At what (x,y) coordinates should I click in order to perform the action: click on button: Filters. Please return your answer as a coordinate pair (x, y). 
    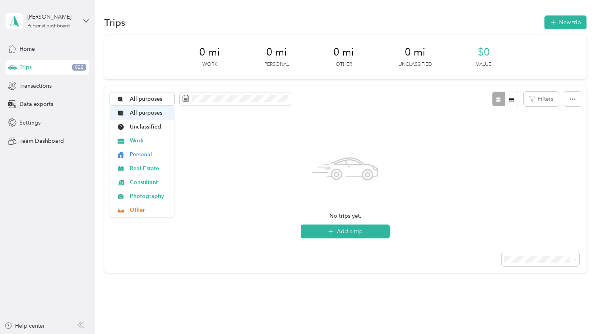
    Looking at the image, I should click on (541, 99).